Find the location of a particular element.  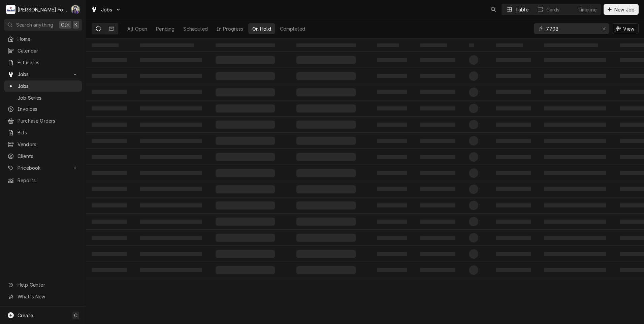

div: In Progress is located at coordinates (230, 28).